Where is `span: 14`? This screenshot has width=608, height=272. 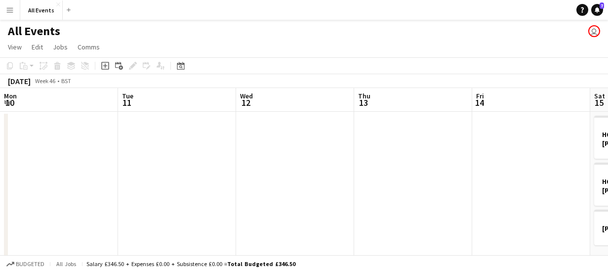
span: 14 is located at coordinates (479, 102).